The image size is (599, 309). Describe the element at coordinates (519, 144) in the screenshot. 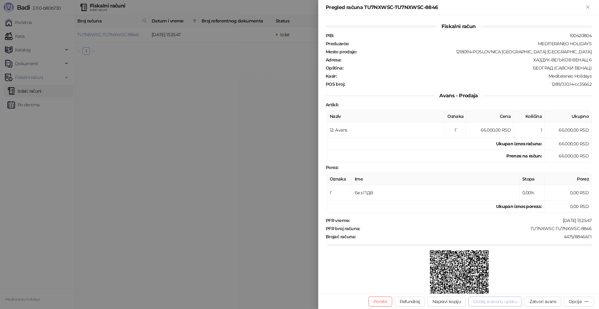

I see `strong: Ukupan iznos računa :` at that location.